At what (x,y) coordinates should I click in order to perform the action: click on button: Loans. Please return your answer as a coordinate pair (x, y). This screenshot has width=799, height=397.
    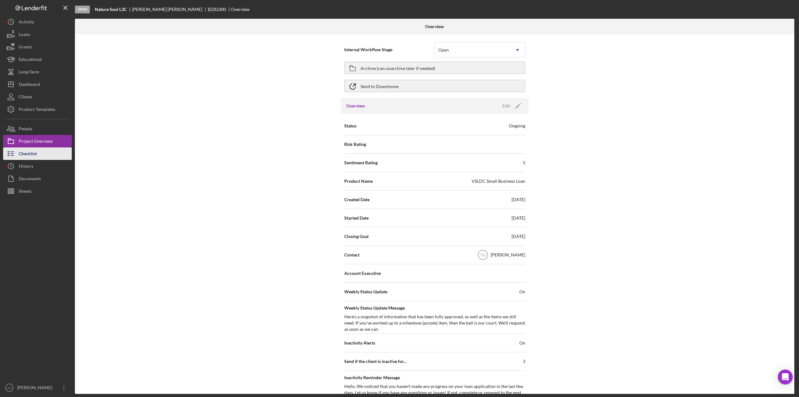
    Looking at the image, I should click on (37, 34).